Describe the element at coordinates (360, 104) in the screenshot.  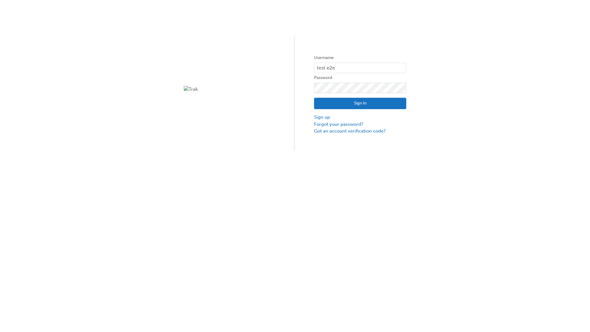
I see `button: Sign In` at that location.